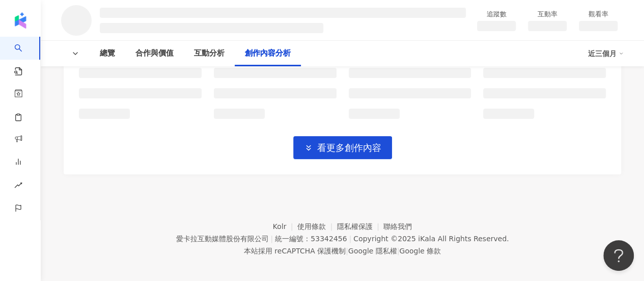  I want to click on a: Kolr, so click(285, 227).